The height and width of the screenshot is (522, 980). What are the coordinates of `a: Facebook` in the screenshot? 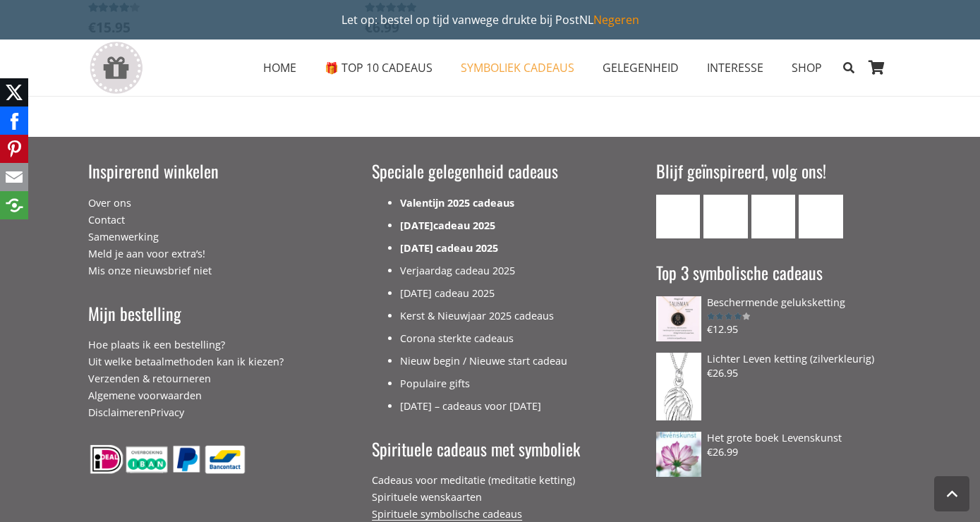 It's located at (725, 216).